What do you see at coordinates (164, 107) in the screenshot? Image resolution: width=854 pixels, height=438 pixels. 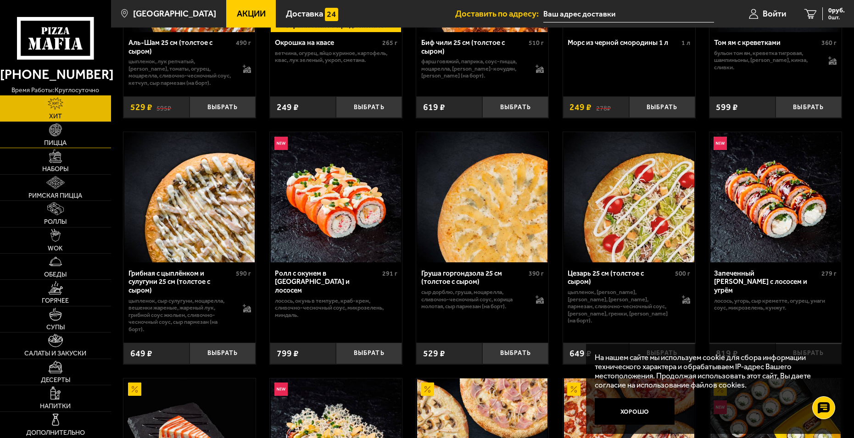 I see `s: 595 ₽` at bounding box center [164, 107].